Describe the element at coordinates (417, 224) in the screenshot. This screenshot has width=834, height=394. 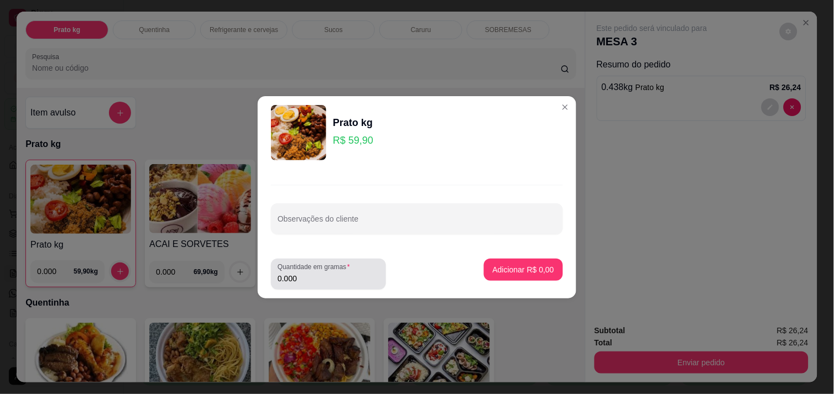
I see `input: Observações do cliente` at that location.